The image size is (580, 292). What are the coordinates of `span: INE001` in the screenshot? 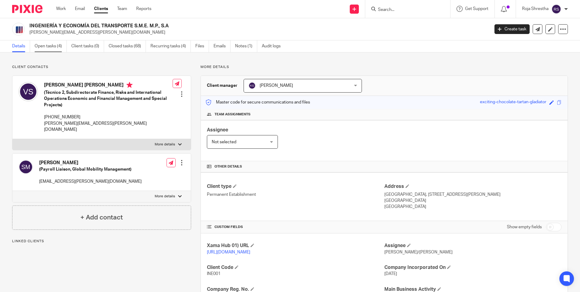 It's located at (214, 274).